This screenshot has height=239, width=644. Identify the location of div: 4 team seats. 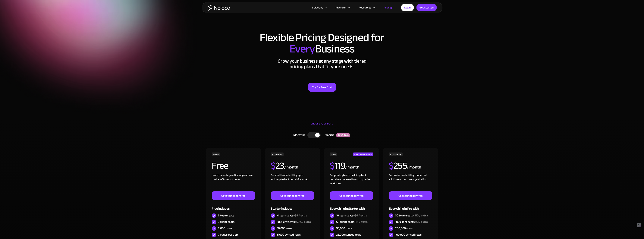
(292, 216).